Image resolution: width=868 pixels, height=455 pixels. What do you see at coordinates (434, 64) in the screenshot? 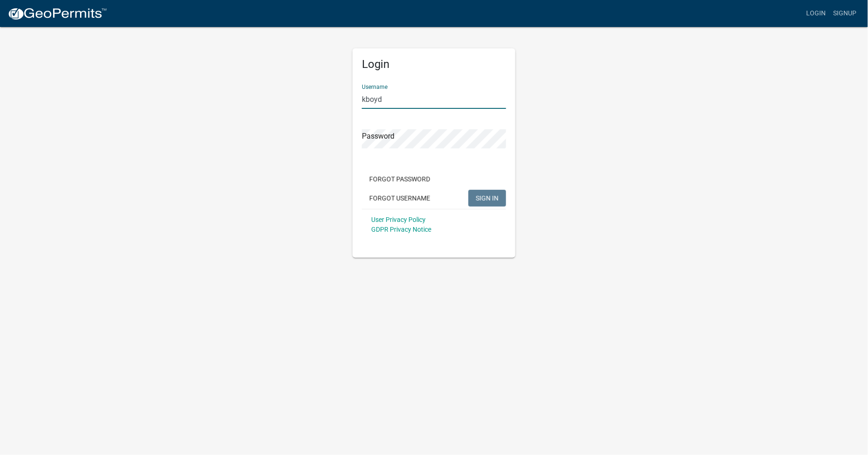
I see `h5: Login` at bounding box center [434, 64].